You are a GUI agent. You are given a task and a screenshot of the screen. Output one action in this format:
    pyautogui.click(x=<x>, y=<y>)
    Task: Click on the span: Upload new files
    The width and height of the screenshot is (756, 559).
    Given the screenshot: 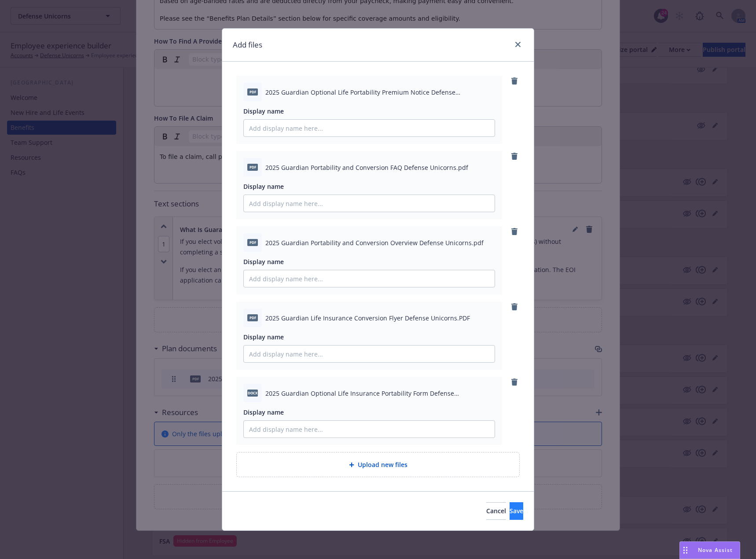 What is the action you would take?
    pyautogui.click(x=382, y=464)
    